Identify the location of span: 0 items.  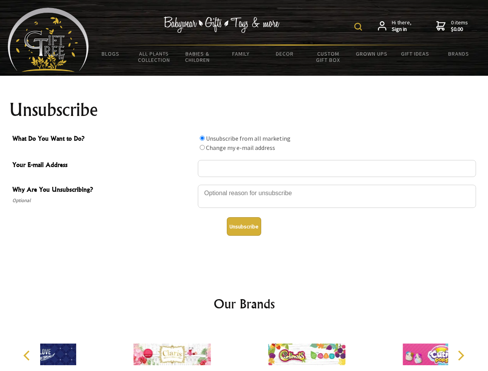
(459, 26).